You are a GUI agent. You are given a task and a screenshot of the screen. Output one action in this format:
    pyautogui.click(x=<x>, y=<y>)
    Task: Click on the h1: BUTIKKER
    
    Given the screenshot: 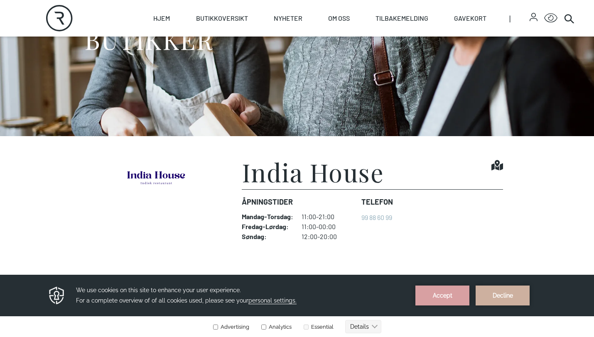 What is the action you would take?
    pyautogui.click(x=148, y=39)
    